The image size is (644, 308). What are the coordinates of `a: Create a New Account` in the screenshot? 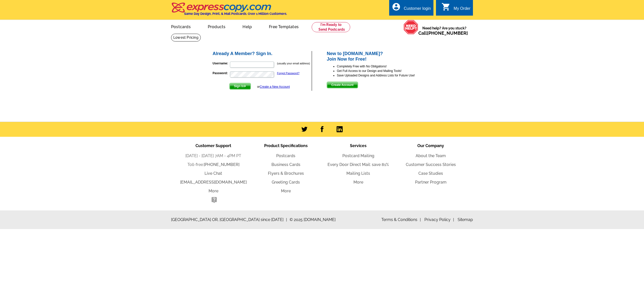 It's located at (275, 87).